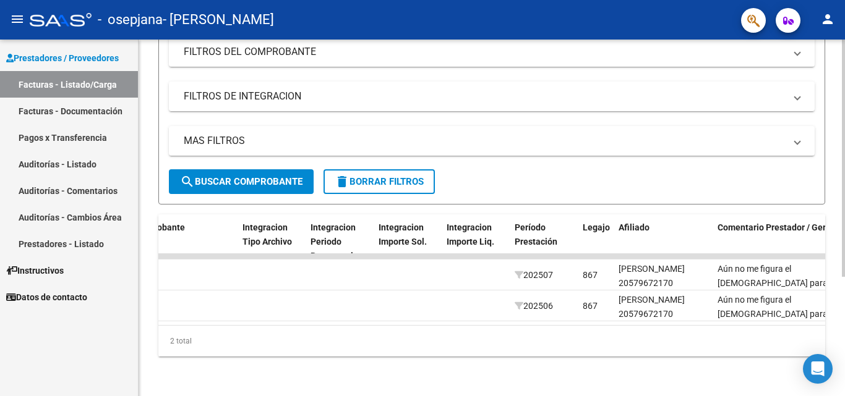  Describe the element at coordinates (158, 228) in the screenshot. I see `span: Comprobante` at that location.